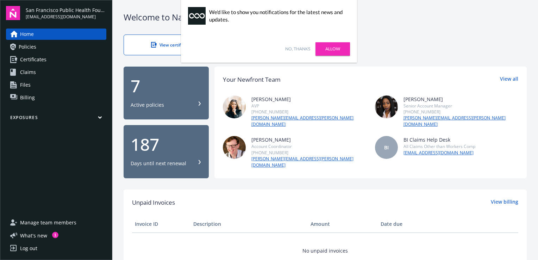 This screenshot has height=260, width=538. I want to click on div: Active policies, so click(147, 105).